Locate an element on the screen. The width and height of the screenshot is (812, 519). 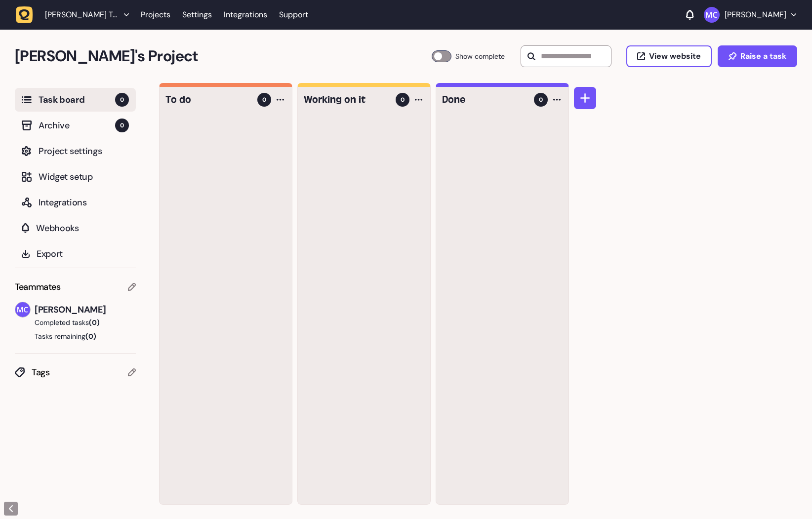
span: Archive is located at coordinates (76, 126).